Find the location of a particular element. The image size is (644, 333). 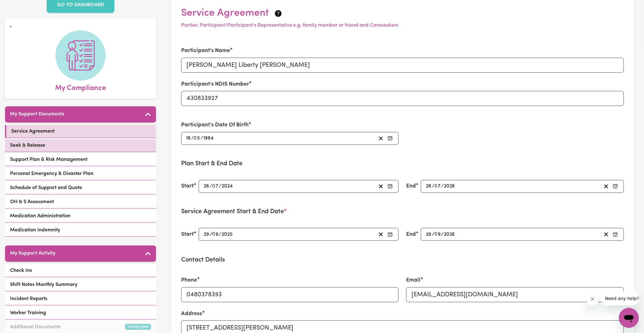

h3: Service Agreement Start & End Date is located at coordinates (402, 211).